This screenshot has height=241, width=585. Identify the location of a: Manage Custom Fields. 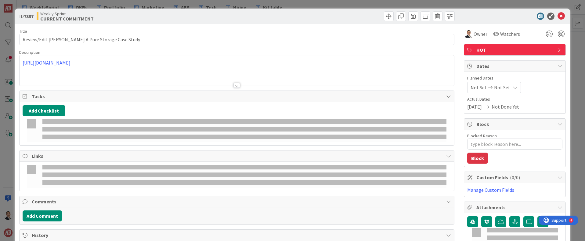
(491, 190).